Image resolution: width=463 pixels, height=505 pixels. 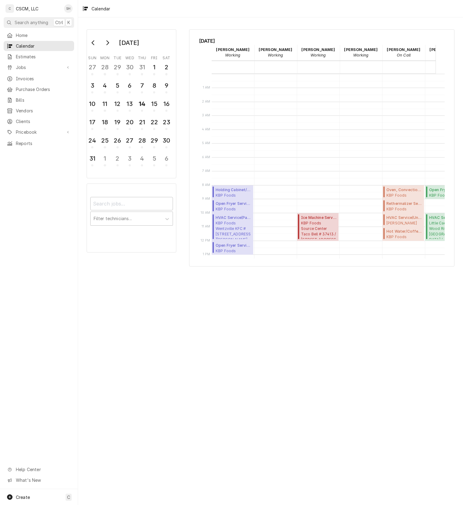 I want to click on div: 28, so click(x=105, y=67).